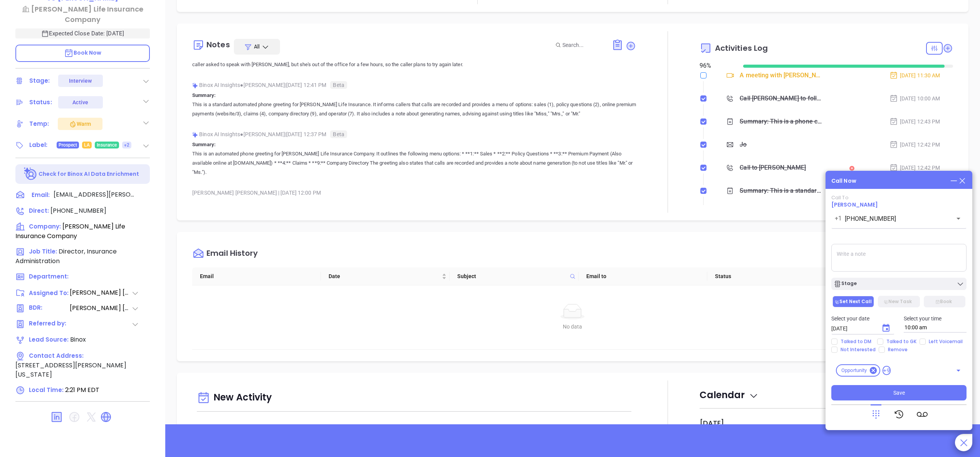 This screenshot has width=980, height=457. Describe the element at coordinates (845, 284) in the screenshot. I see `div: Stage` at that location.